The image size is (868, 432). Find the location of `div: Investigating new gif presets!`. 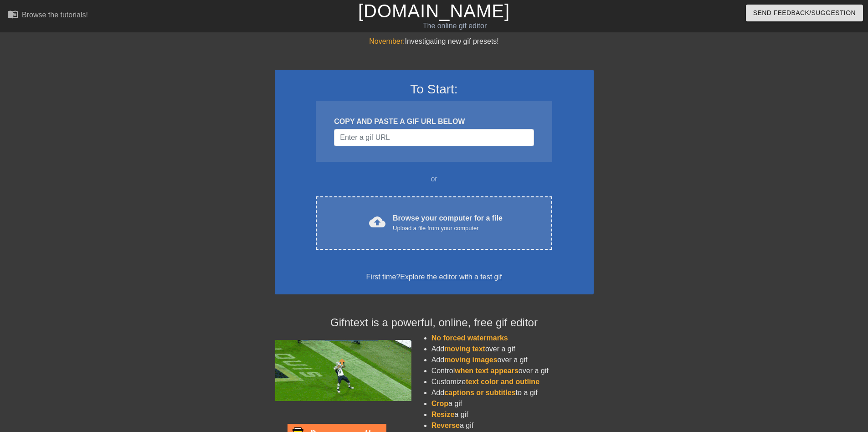

div: Investigating new gif presets! is located at coordinates (434, 41).